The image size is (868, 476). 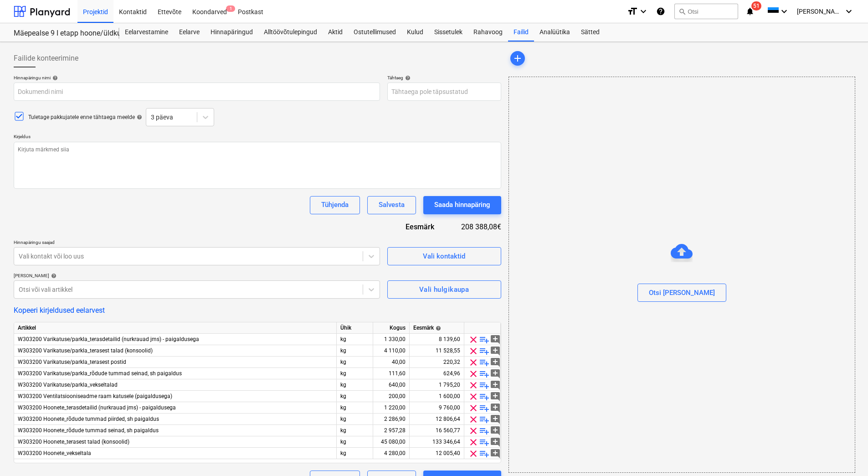 I want to click on div: Mäepealse 9 I etapp hoone/üldkulud//maatööd (2101988//2101671), so click(x=61, y=33).